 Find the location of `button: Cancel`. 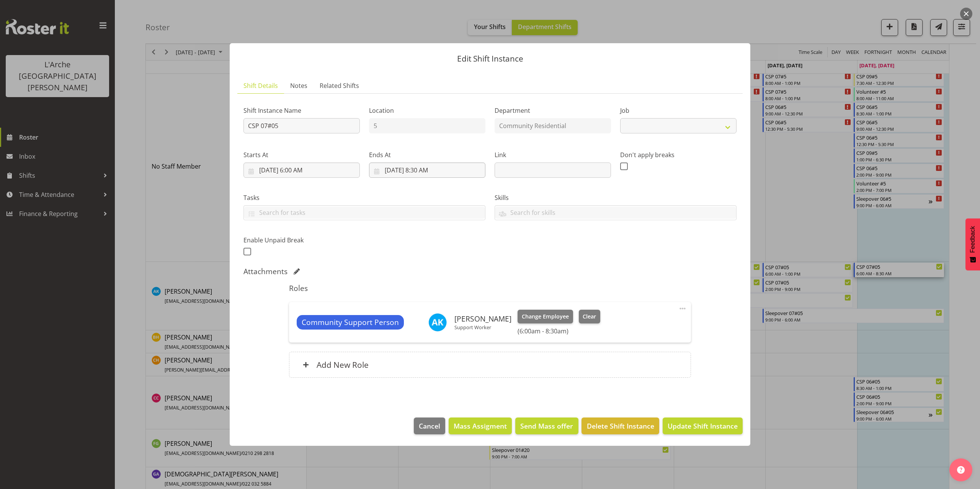

button: Cancel is located at coordinates (430, 426).